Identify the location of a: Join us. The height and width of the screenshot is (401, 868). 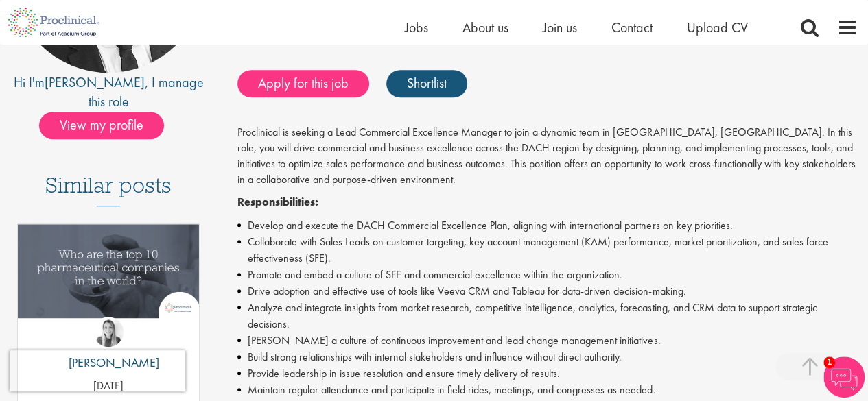
(560, 27).